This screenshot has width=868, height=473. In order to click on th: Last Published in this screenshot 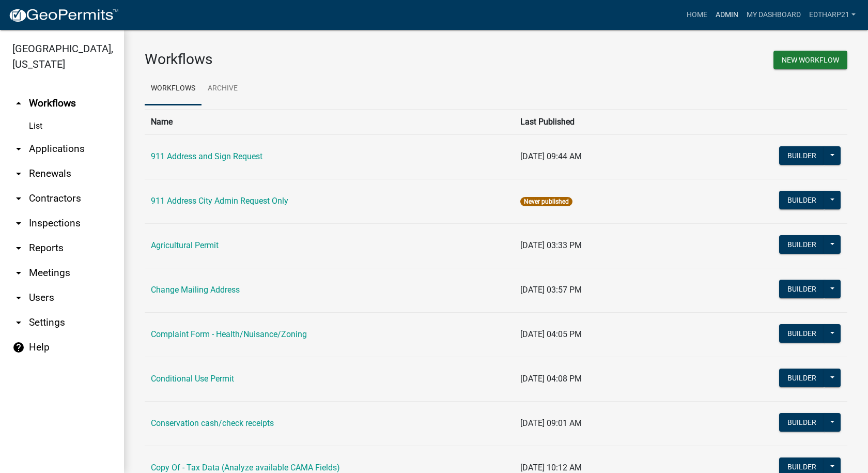, I will do `click(617, 122)`.